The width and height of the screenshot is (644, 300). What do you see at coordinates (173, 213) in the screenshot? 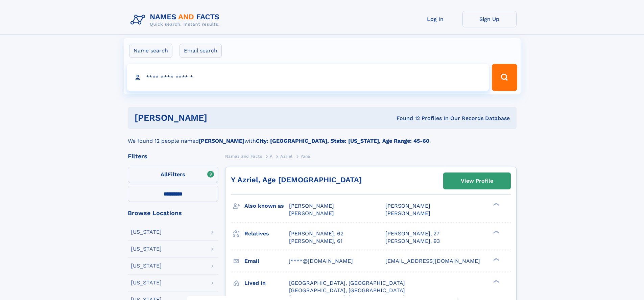
I see `div: Browse Locations` at bounding box center [173, 213].